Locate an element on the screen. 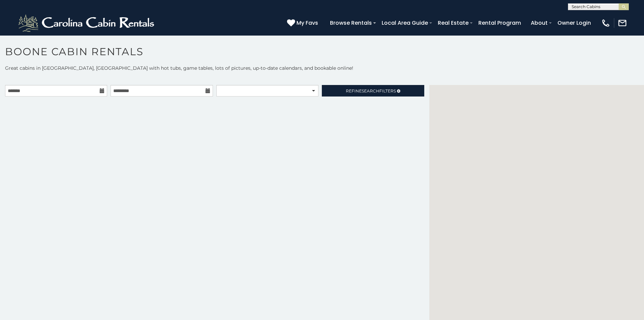  img: White-1-2.png is located at coordinates (87, 23).